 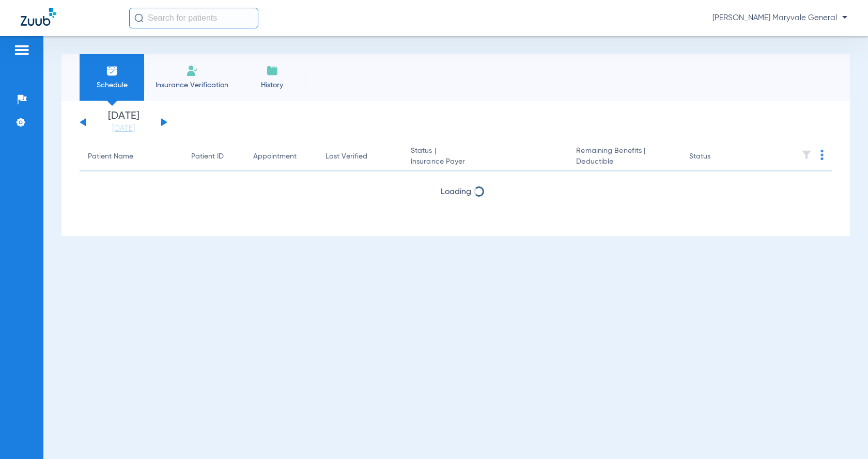 I want to click on img: Search Icon, so click(x=139, y=18).